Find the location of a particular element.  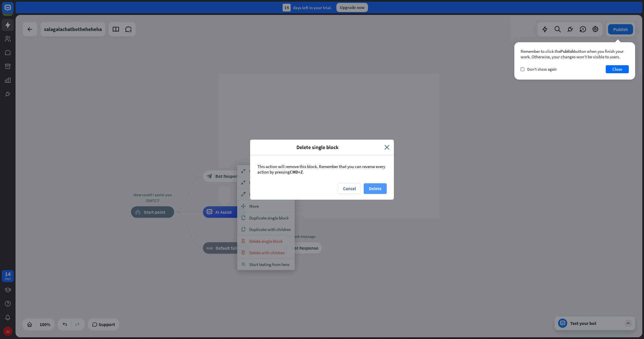

span: Don't show again is located at coordinates (542, 69).